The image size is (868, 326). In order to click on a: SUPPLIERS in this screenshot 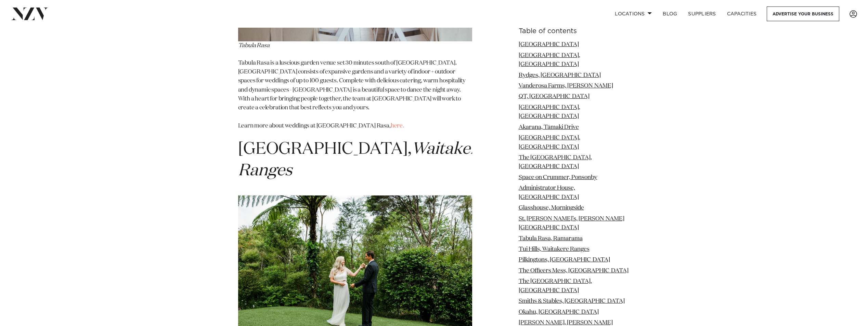, I will do `click(701, 14)`.